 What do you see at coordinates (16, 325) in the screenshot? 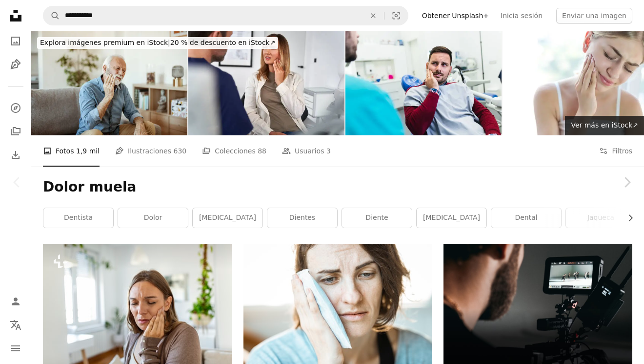
I see `button: Idioma` at bounding box center [16, 325].